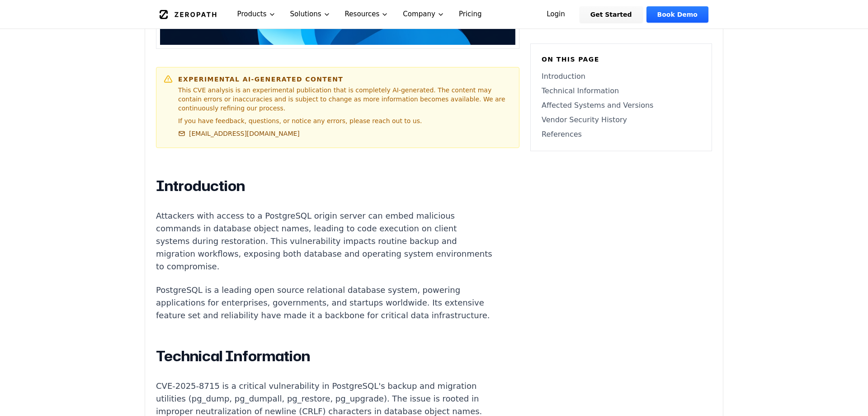 The width and height of the screenshot is (868, 416). I want to click on a: Get Started, so click(611, 14).